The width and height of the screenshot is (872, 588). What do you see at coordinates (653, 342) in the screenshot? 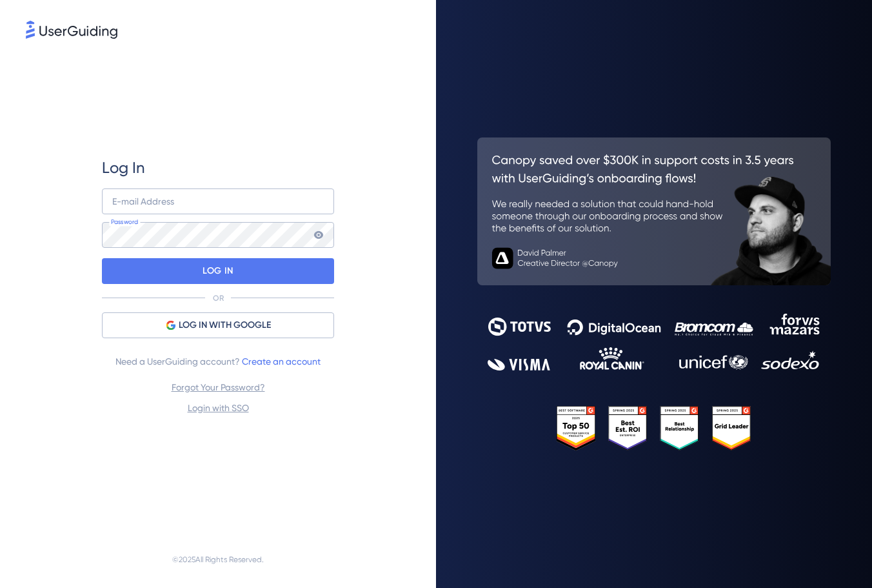
I see `img: 9302ce2ac39453076f5bc0f2f2ca889b.svg` at bounding box center [653, 342].